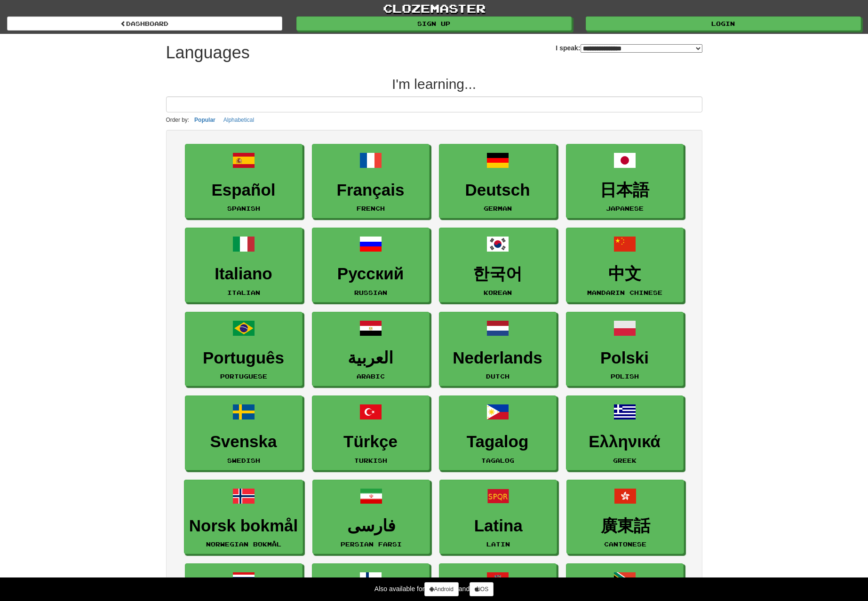 Image resolution: width=868 pixels, height=601 pixels. What do you see at coordinates (625, 358) in the screenshot?
I see `h3: Polski` at bounding box center [625, 358].